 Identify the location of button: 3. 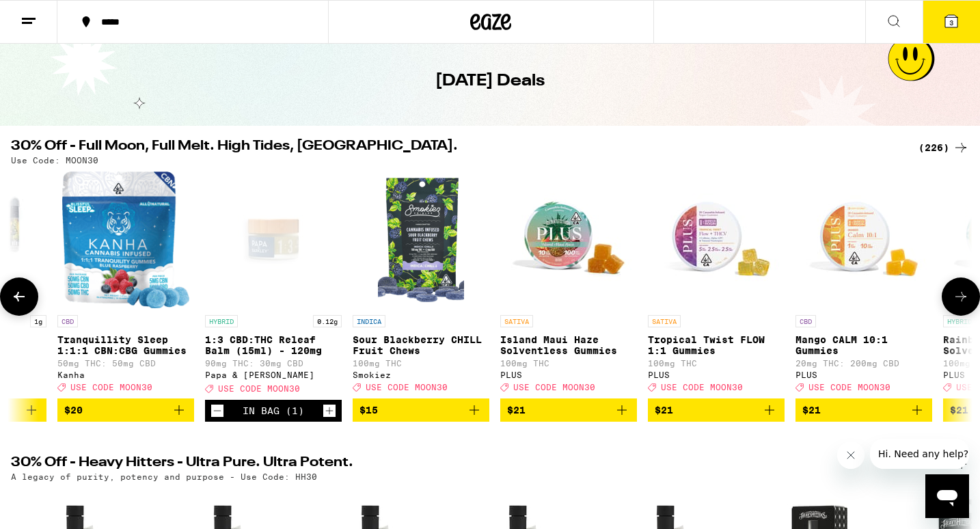
(952, 22).